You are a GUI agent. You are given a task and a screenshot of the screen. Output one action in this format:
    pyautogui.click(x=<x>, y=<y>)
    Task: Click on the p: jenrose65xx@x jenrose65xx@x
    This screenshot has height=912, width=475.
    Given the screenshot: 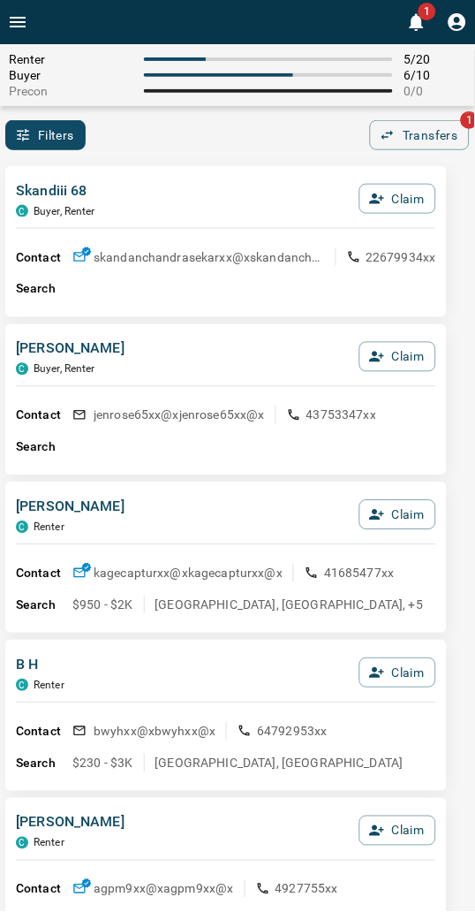 What is the action you would take?
    pyautogui.click(x=179, y=415)
    